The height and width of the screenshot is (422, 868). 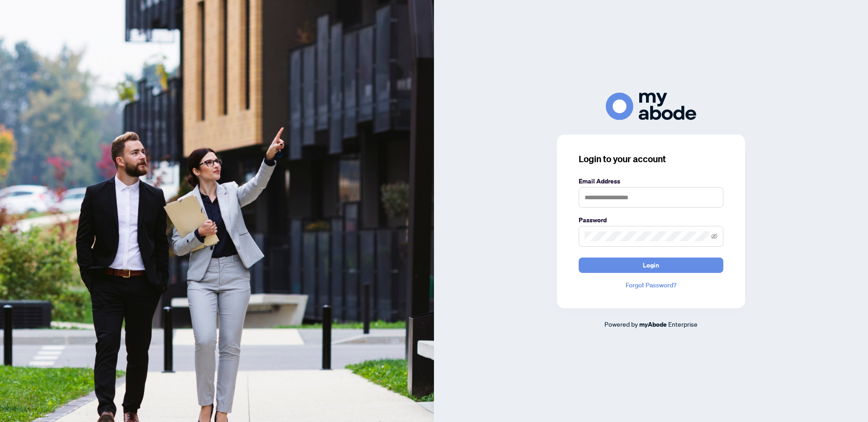 I want to click on label: Email Address, so click(x=651, y=181).